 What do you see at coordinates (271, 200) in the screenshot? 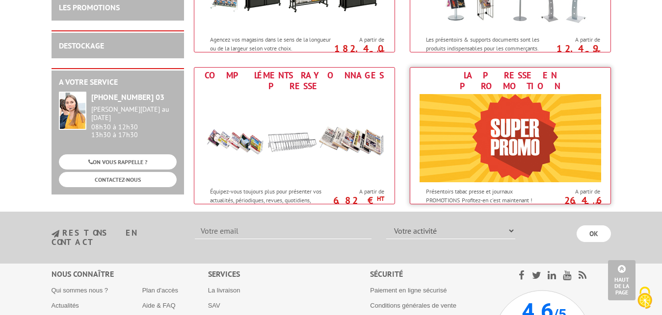
I see `p: Équipez-vous toujours plus pour présenter vos actualités, périodiques, revues, quotidiens, nouvel...` at bounding box center [271, 200].